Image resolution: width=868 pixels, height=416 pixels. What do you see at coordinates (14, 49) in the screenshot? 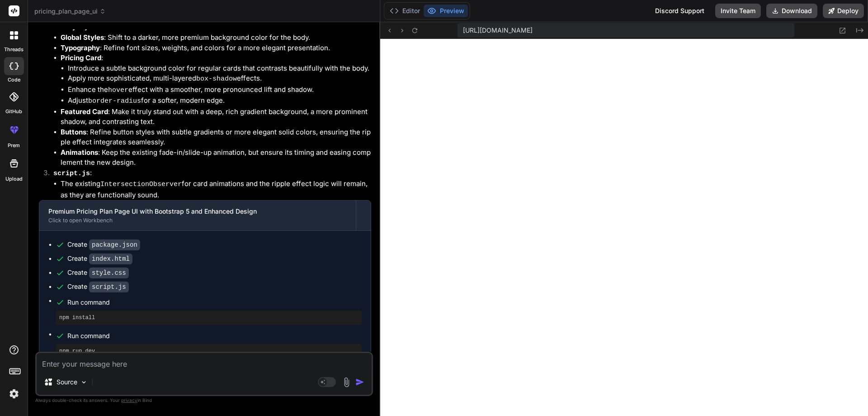
I see `label: threads` at bounding box center [14, 49].